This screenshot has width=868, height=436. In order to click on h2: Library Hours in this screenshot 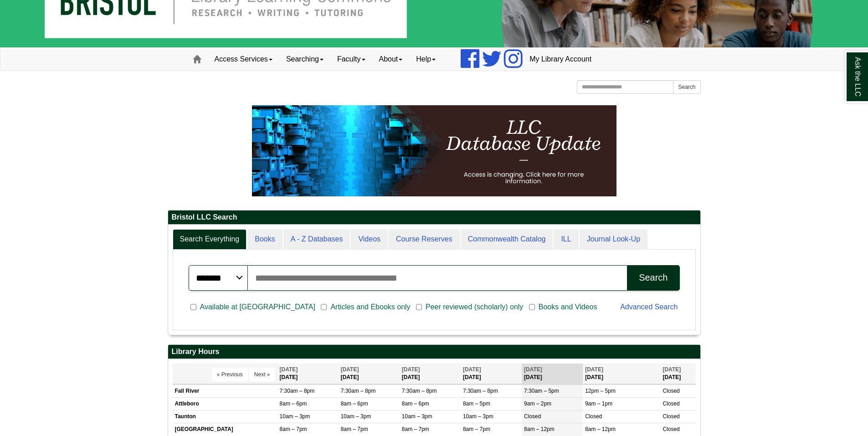, I will do `click(434, 352)`.